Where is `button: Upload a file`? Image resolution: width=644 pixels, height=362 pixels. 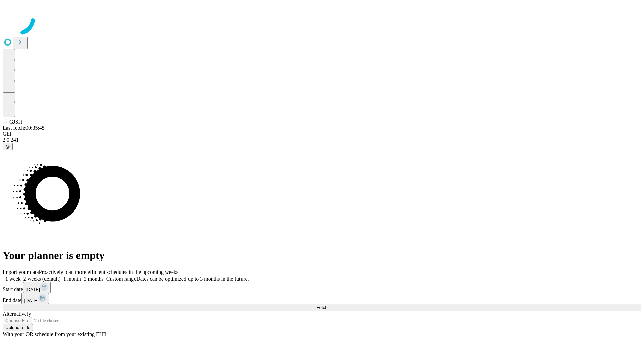
button: Upload a file is located at coordinates (18, 327).